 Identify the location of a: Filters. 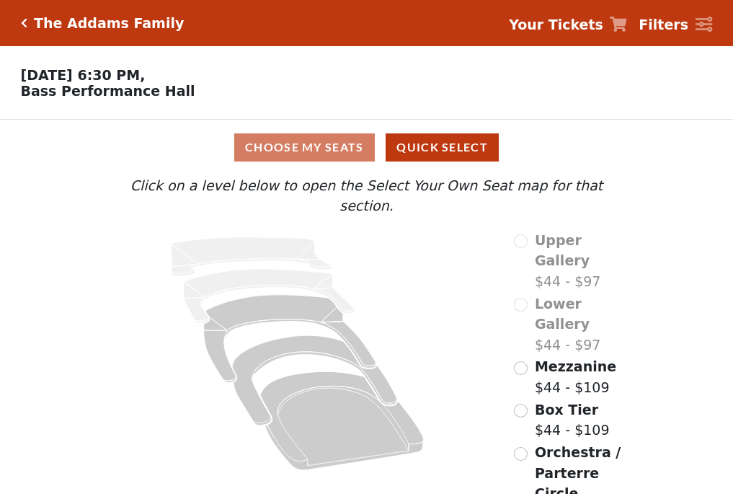
(675, 25).